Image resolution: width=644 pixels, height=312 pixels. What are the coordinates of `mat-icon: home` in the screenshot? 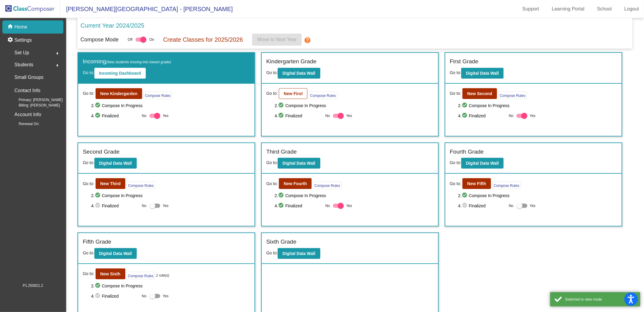 It's located at (11, 27).